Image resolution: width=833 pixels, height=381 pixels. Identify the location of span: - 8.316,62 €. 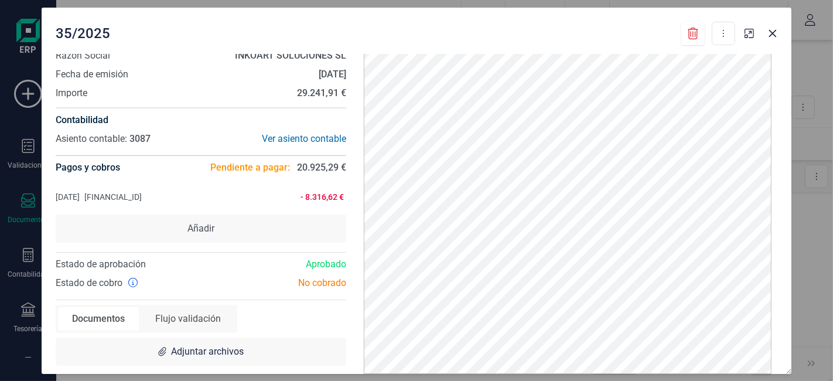
(315, 197).